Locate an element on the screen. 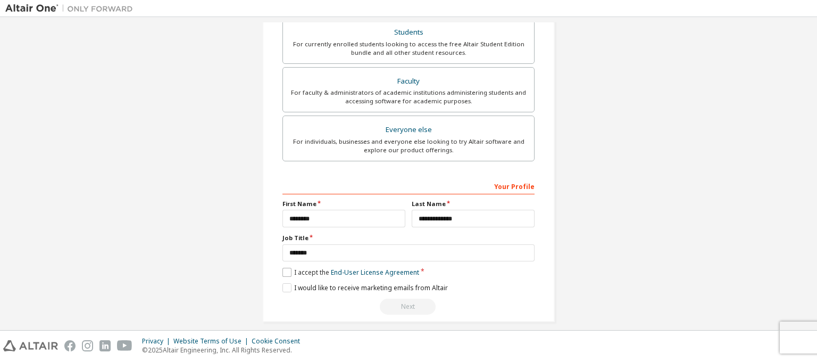  label: Last Name is located at coordinates (473, 204).